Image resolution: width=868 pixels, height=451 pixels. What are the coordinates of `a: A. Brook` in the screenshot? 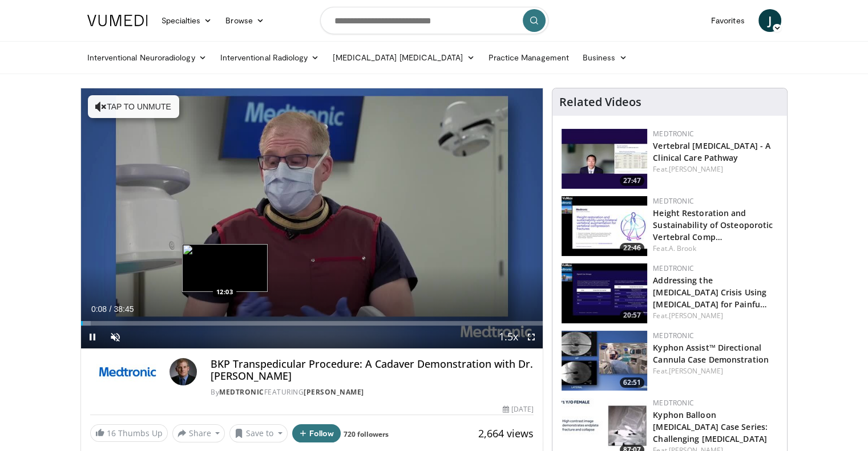 It's located at (683, 248).